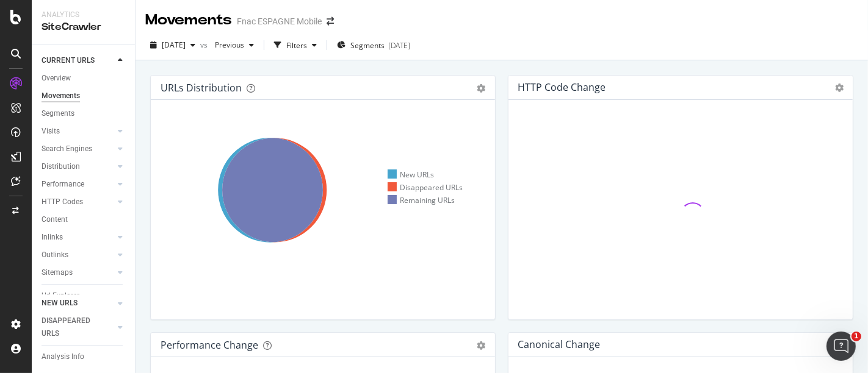 The width and height of the screenshot is (868, 373). I want to click on div: DISAPPEARED URLS, so click(72, 328).